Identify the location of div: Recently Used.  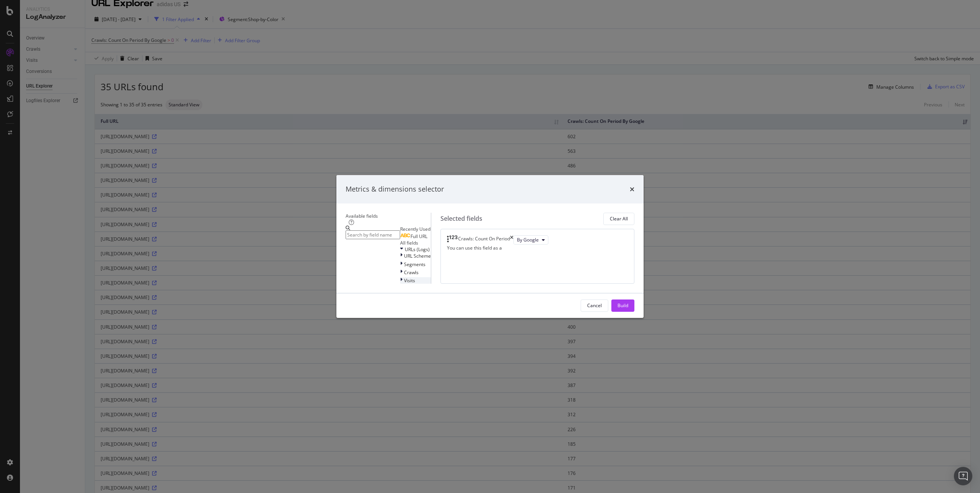
(416, 229).